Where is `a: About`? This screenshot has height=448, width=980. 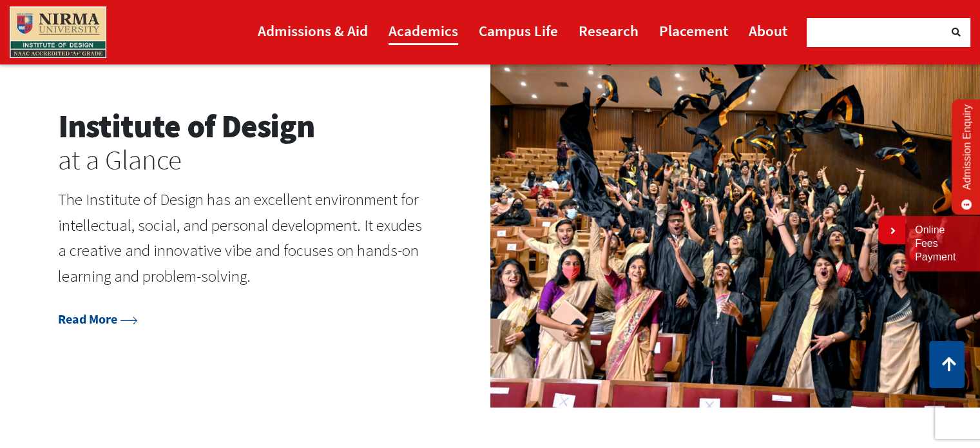
a: About is located at coordinates (768, 30).